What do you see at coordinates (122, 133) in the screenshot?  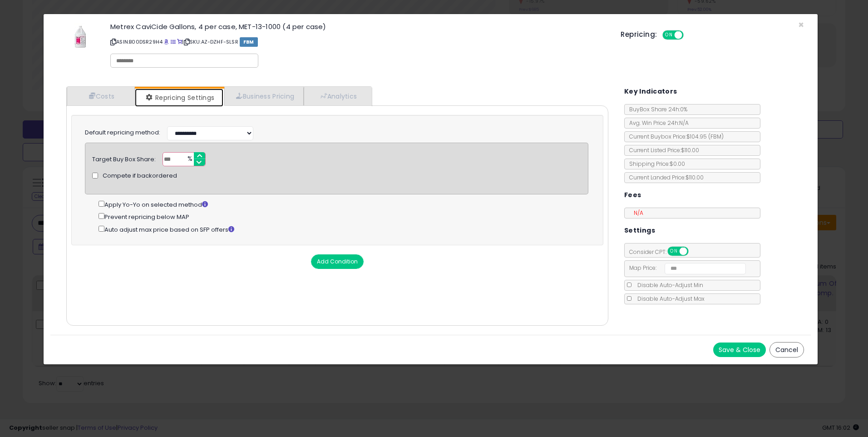 I see `label: Default repricing method:` at bounding box center [122, 133].